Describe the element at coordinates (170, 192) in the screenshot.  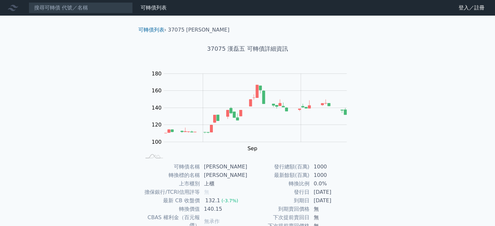
I see `td: 擔保銀行/TCRI信用評等` at that location.